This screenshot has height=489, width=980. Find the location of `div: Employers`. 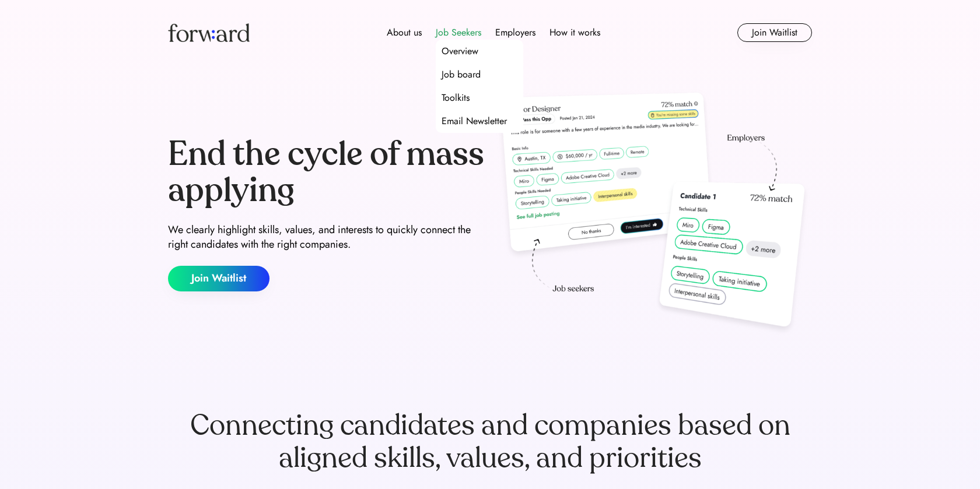

div: Employers is located at coordinates (515, 33).